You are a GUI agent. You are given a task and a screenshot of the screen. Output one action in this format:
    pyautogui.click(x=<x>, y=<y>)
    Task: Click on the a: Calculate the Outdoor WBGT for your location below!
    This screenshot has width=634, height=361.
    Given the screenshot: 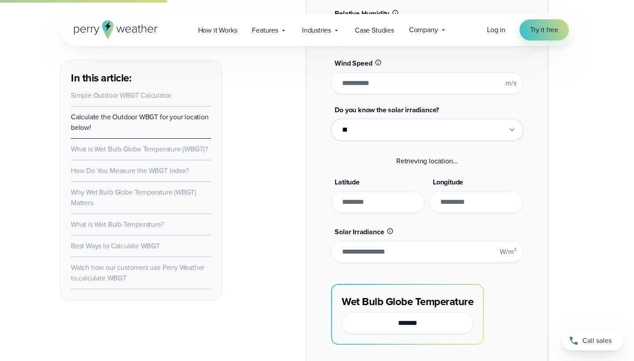 What is the action you would take?
    pyautogui.click(x=140, y=122)
    